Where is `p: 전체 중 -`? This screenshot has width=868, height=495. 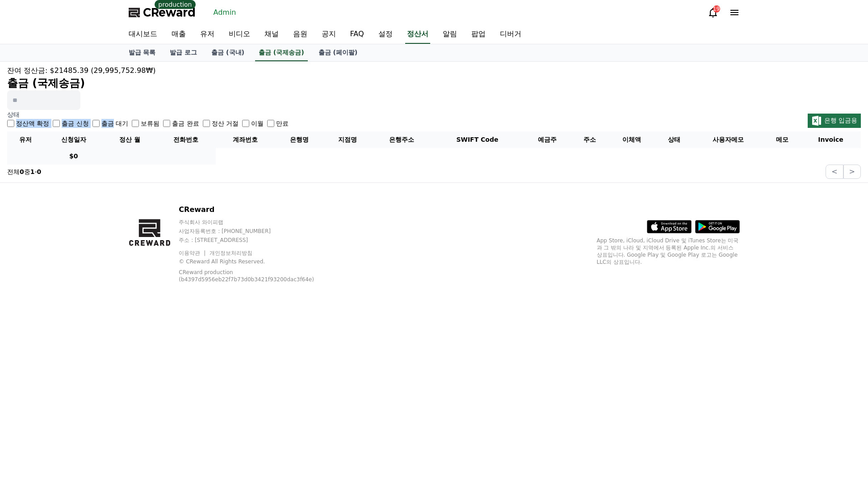
p: 전체 중 - is located at coordinates (24, 172).